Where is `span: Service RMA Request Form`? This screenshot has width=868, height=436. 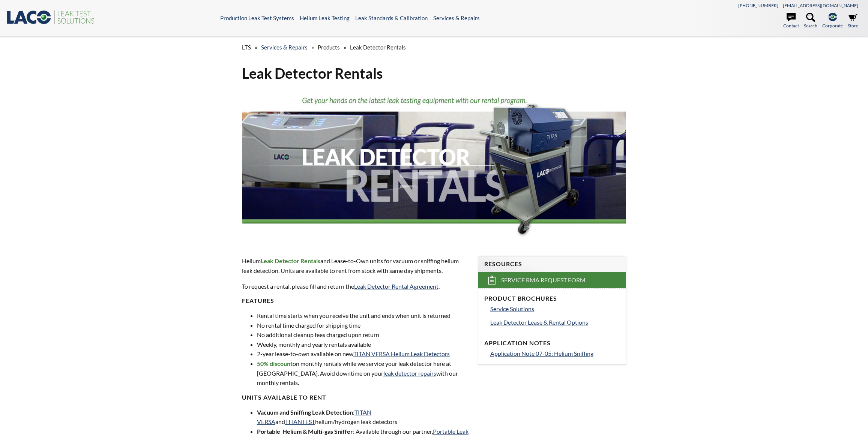
span: Service RMA Request Form is located at coordinates (543, 280).